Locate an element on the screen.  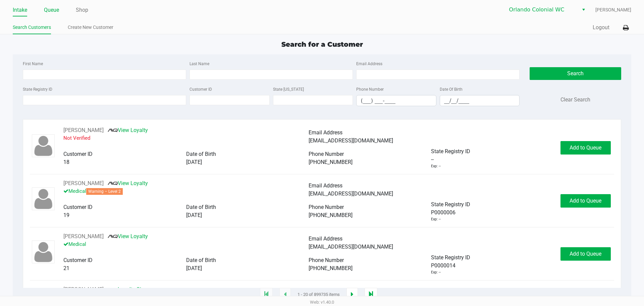
button: Select is located at coordinates (583, 10).